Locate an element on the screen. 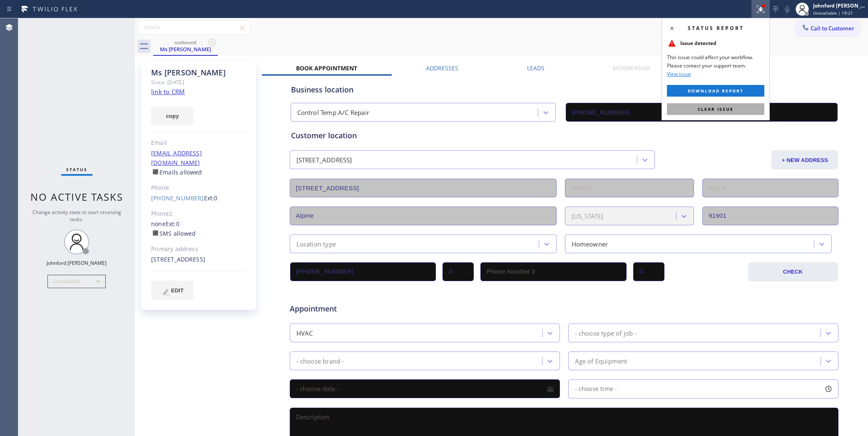  input: SMS allowed is located at coordinates (156, 233).